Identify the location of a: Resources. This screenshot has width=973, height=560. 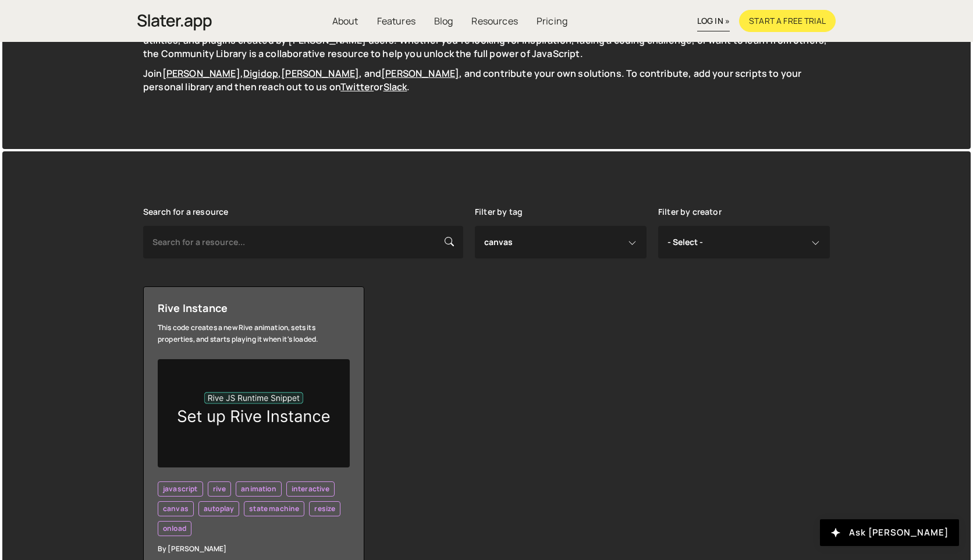
(494, 21).